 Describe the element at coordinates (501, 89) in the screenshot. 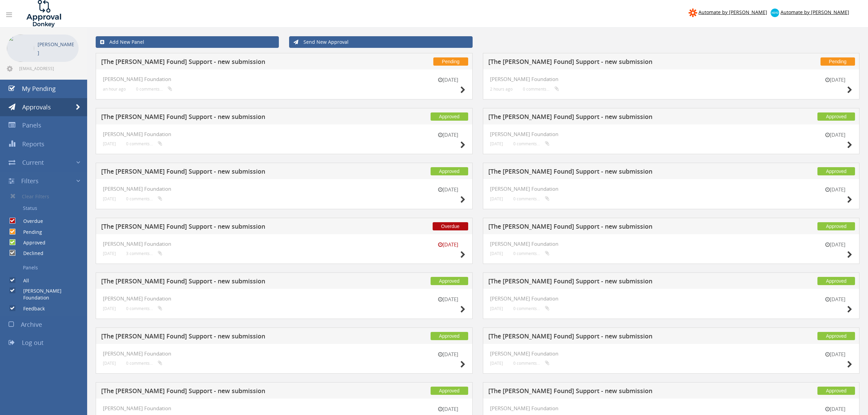

I see `small: 2 hours ago` at that location.